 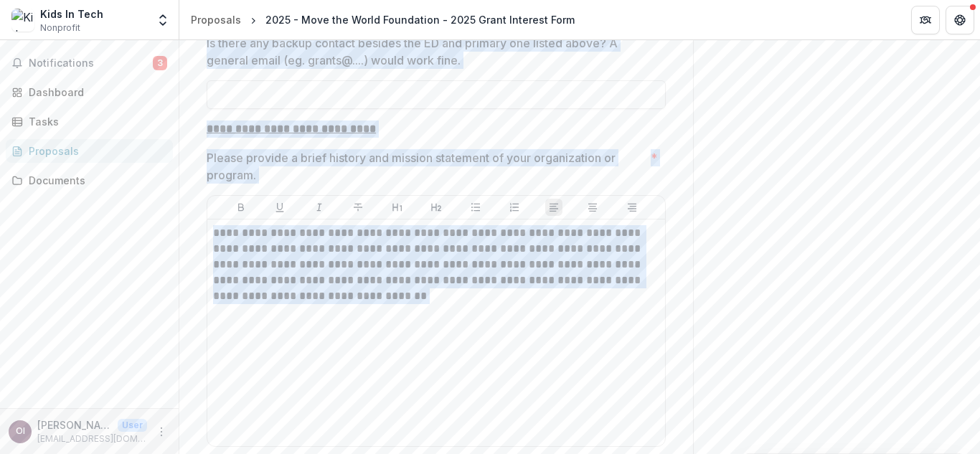 What do you see at coordinates (132, 425) in the screenshot?
I see `p: User` at bounding box center [132, 425].